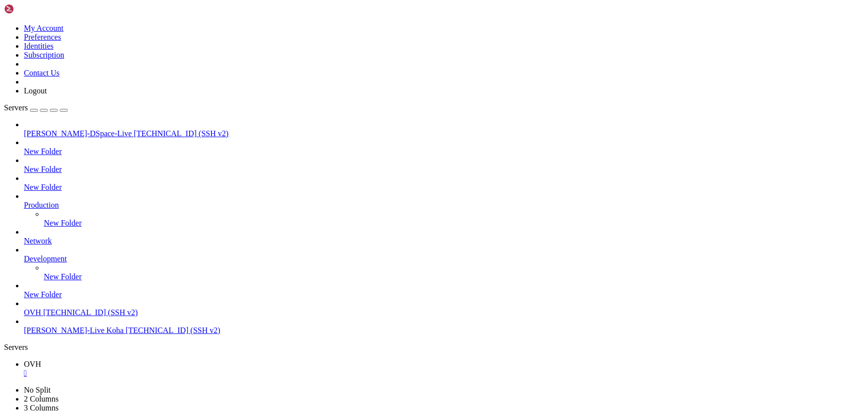  Describe the element at coordinates (444, 369) in the screenshot. I see `a: OVH` at that location.